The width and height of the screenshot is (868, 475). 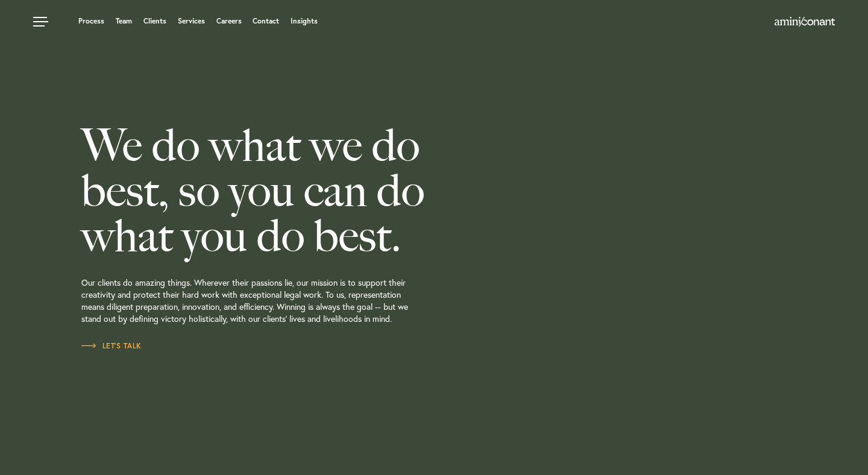 I want to click on a: Process, so click(x=91, y=21).